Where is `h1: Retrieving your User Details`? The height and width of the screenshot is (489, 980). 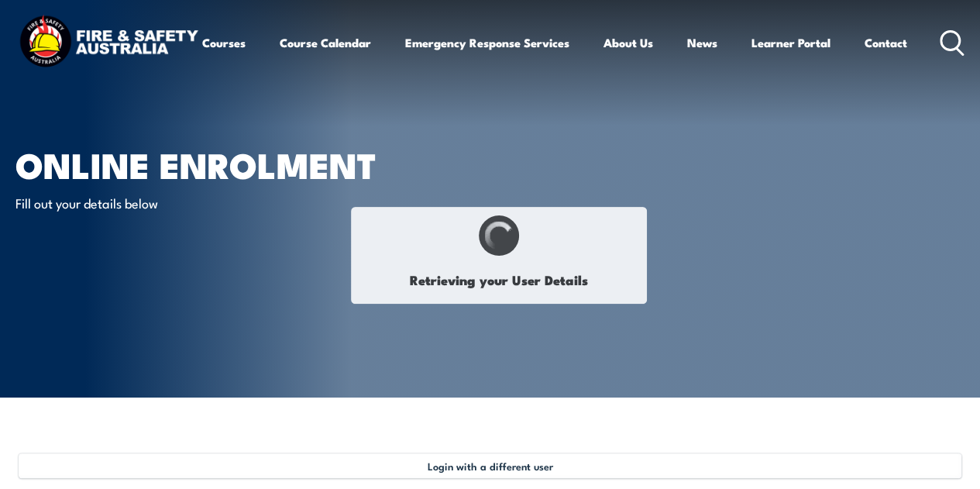
h1: Retrieving your User Details is located at coordinates (498, 279).